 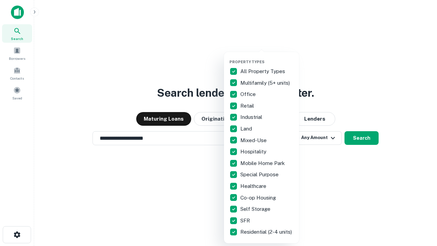 What do you see at coordinates (248, 106) in the screenshot?
I see `p: Retail` at bounding box center [248, 106].